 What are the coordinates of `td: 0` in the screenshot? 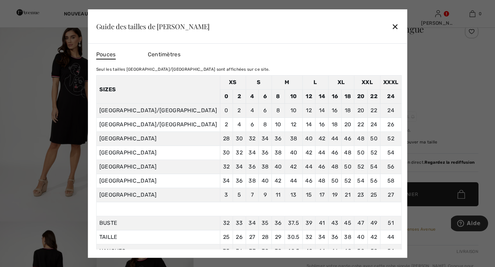 It's located at (226, 111).